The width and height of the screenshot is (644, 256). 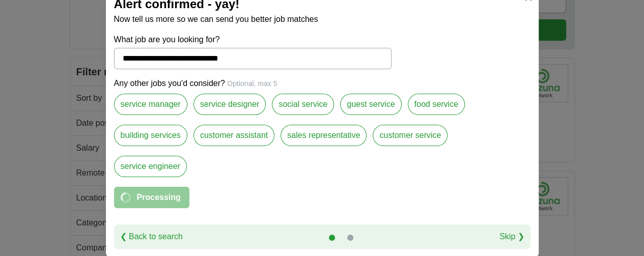 What do you see at coordinates (436, 104) in the screenshot?
I see `label: food service` at bounding box center [436, 104].